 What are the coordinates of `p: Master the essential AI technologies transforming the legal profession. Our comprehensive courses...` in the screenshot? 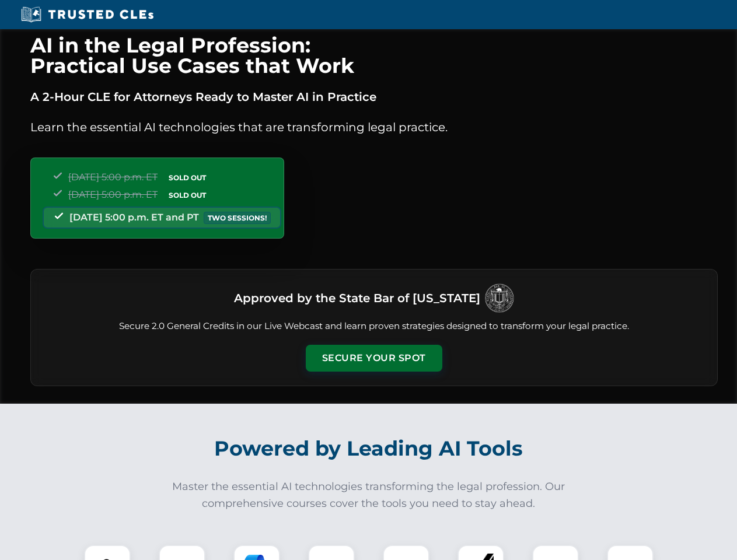 It's located at (369, 495).